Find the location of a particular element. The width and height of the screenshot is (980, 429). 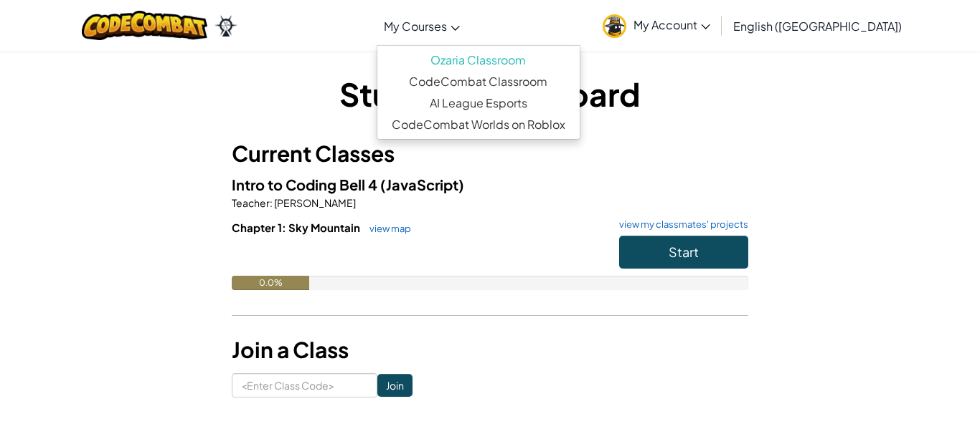

h3: Join a Class is located at coordinates (490, 350).